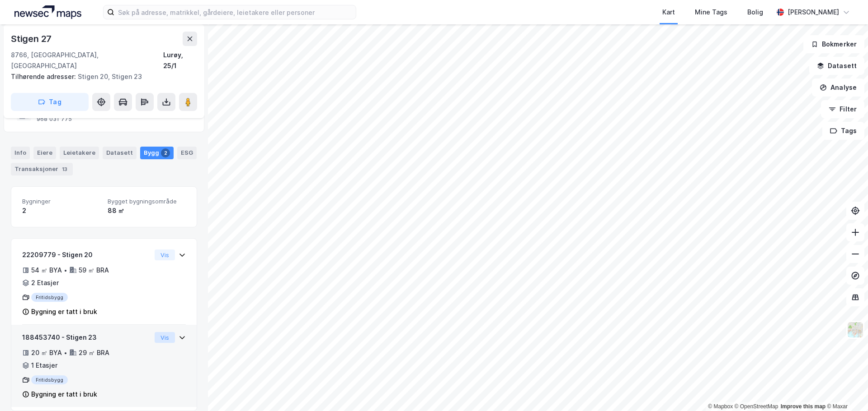 This screenshot has width=868, height=411. What do you see at coordinates (48, 12) in the screenshot?
I see `img: logo.a4113a55bc3d86da70a041830d287a7e.svg` at bounding box center [48, 12].